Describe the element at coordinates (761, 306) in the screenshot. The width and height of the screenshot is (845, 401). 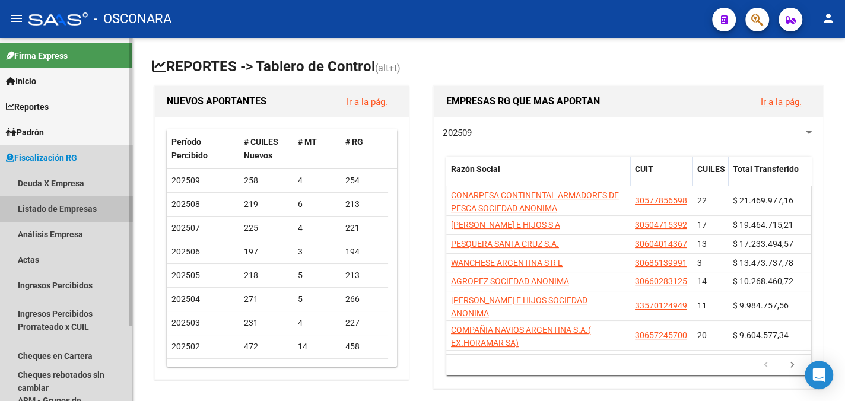
I see `span: $ 9.984.757,56` at that location.